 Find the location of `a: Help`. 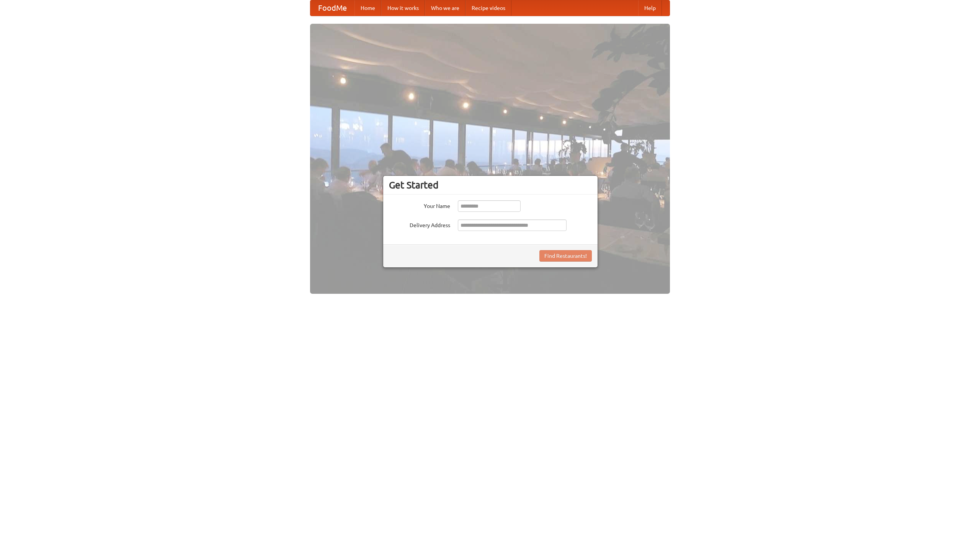

a: Help is located at coordinates (650, 8).